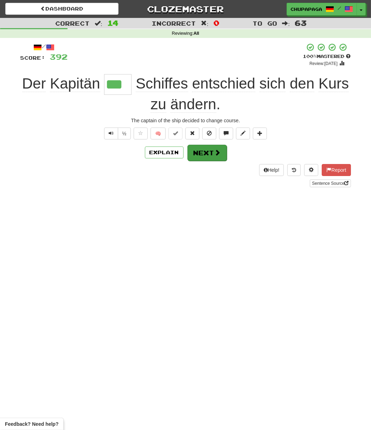  I want to click on span: zu, so click(158, 104).